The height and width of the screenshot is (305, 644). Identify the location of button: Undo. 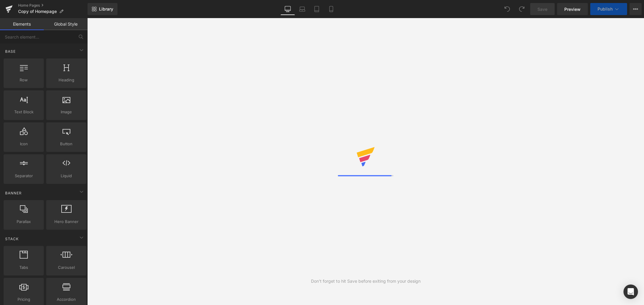
(507, 9).